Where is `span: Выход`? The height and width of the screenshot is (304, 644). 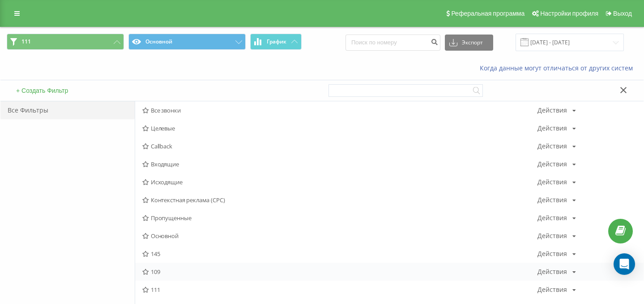 span: Выход is located at coordinates (622, 13).